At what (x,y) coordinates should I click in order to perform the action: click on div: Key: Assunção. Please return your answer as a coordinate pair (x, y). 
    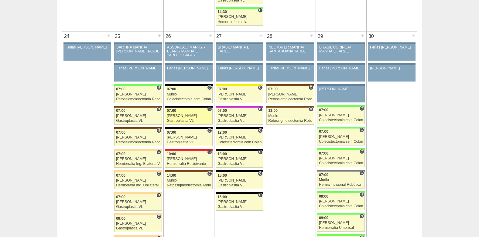
    Looking at the image, I should click on (188, 150).